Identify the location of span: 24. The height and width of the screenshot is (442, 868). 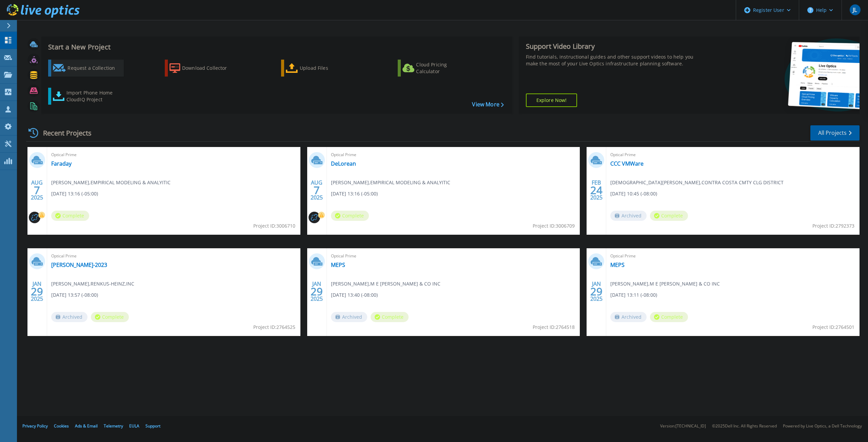
(596, 190).